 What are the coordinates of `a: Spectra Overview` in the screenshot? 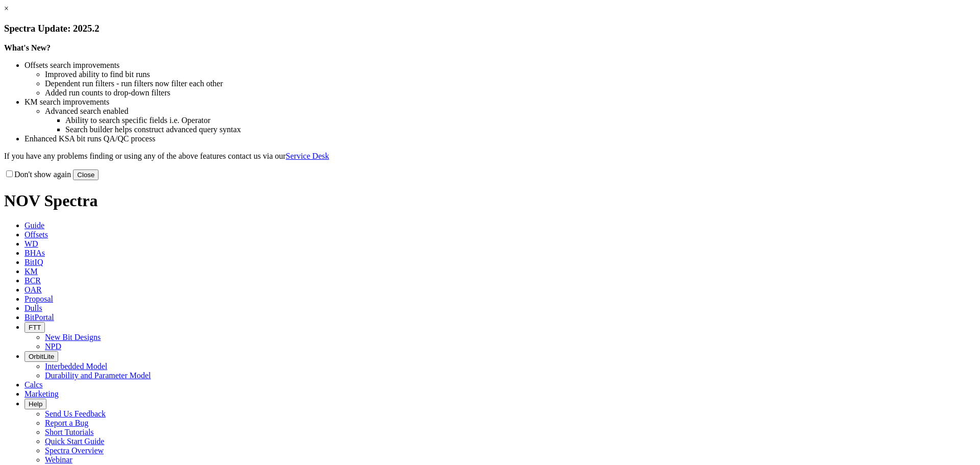 It's located at (74, 450).